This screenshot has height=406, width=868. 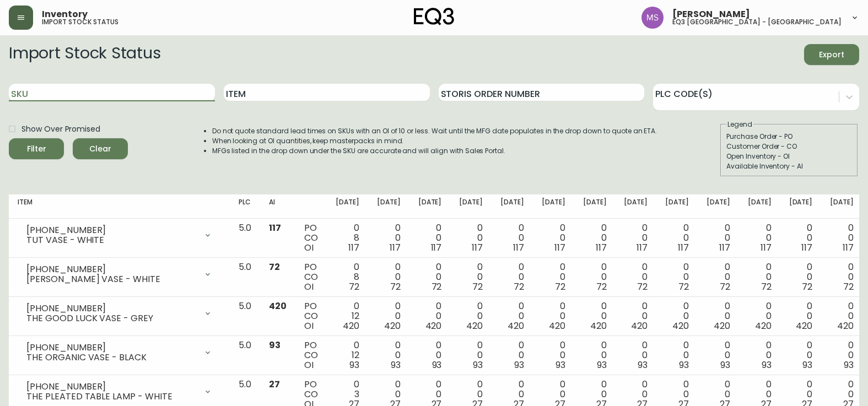 I want to click on div: Customer Order - CO, so click(x=790, y=147).